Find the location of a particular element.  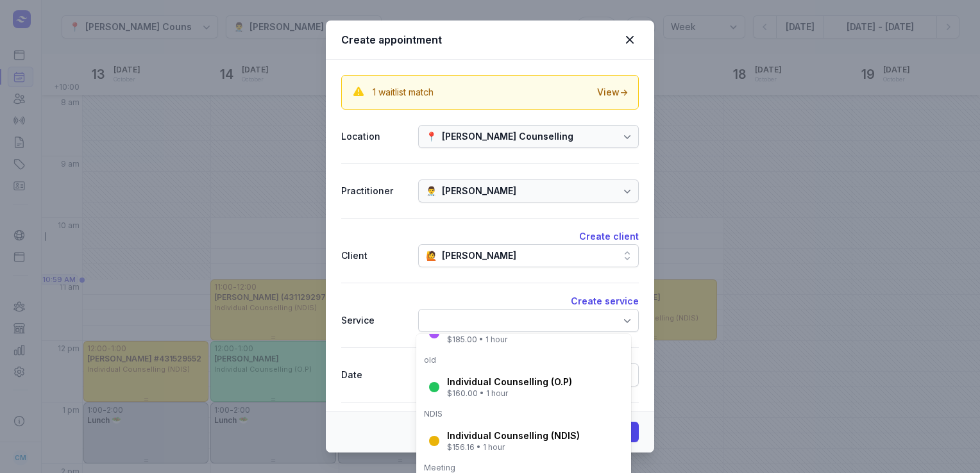

div: $160.00 • 1 hour is located at coordinates (509, 394).